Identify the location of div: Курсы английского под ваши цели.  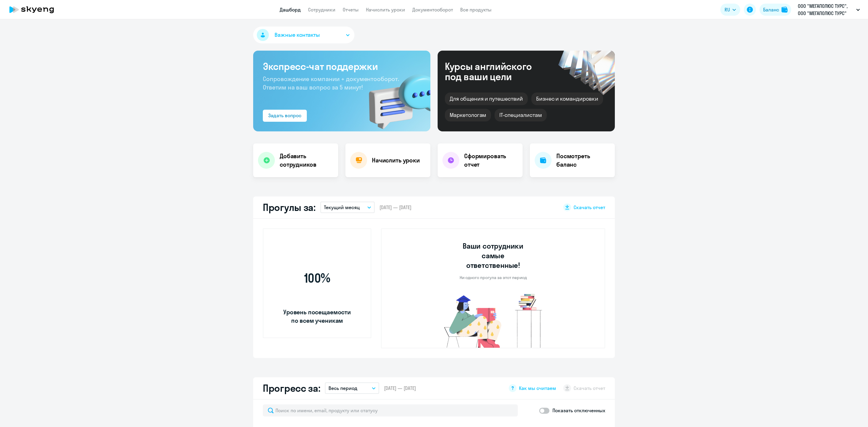
(496, 72).